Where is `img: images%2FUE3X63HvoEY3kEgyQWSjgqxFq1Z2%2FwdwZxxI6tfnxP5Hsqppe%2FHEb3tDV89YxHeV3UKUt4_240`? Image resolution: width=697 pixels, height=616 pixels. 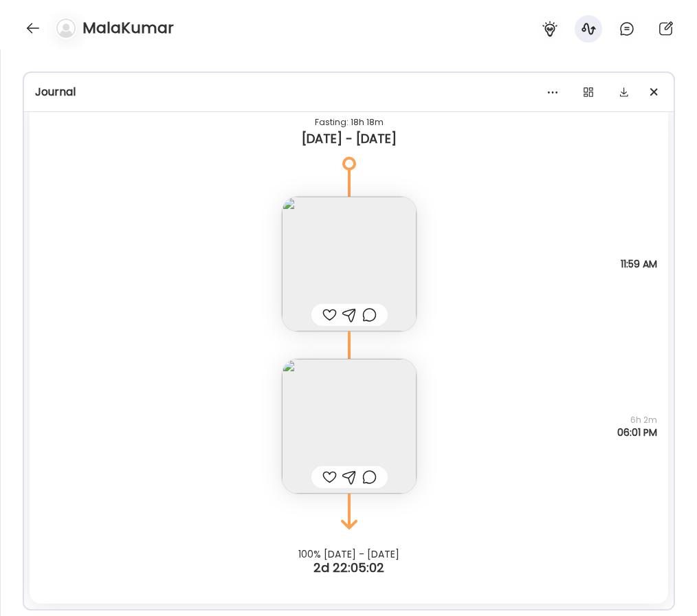
img: images%2FUE3X63HvoEY3kEgyQWSjgqxFq1Z2%2FwdwZxxI6tfnxP5Hsqppe%2FHEb3tDV89YxHeV3UKUt4_240 is located at coordinates (349, 264).